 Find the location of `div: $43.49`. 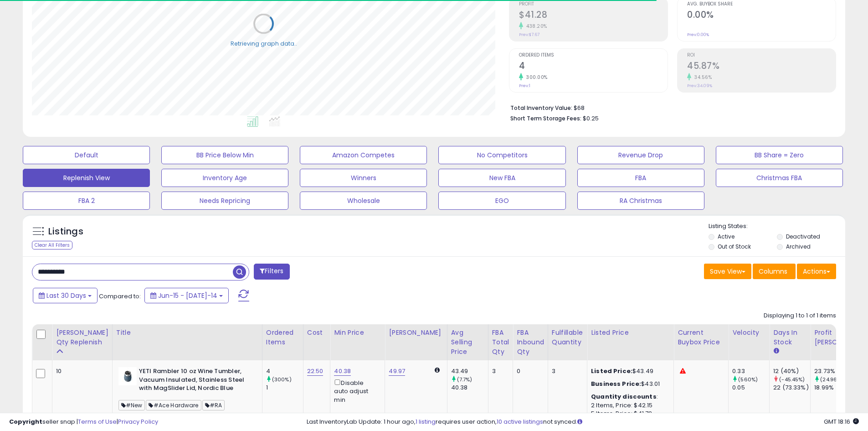

div: $43.49 is located at coordinates (628, 371).